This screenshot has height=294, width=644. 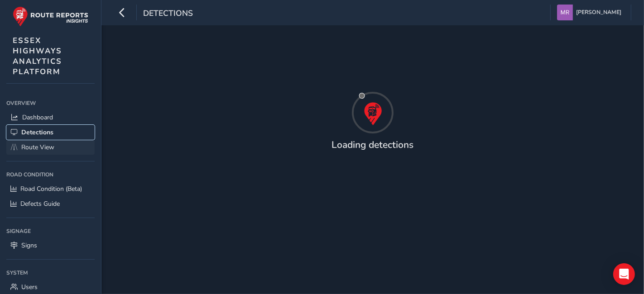 I want to click on div: Open Intercom Messenger, so click(x=624, y=274).